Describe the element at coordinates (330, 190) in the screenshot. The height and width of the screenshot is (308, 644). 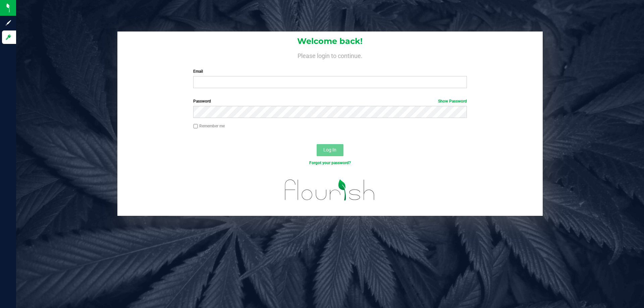
I see `img: flourish_logo.svg` at that location.